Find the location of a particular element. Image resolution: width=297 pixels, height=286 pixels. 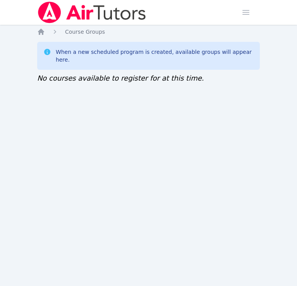

div: When a new scheduled program is created, available groups will appear here. is located at coordinates (155, 56).